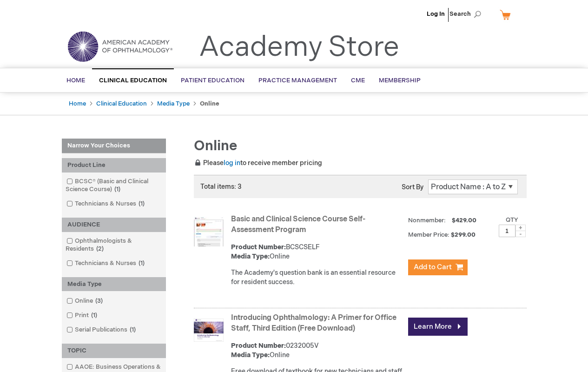  I want to click on a: Home, so click(77, 103).